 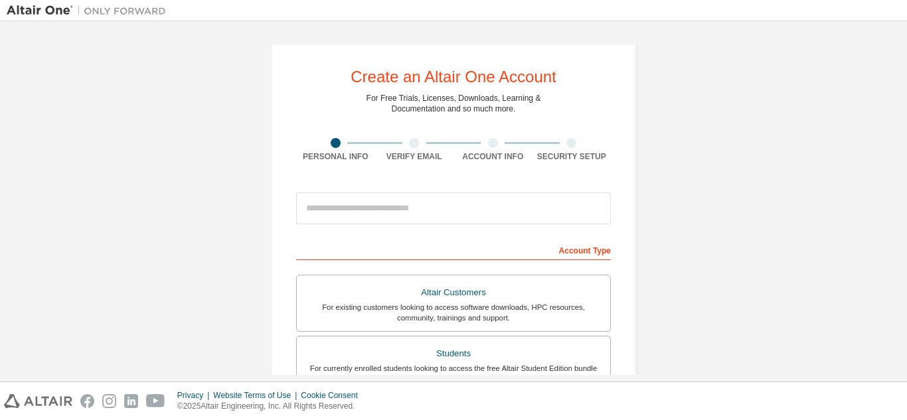 What do you see at coordinates (195, 396) in the screenshot?
I see `div: Privacy` at bounding box center [195, 396].